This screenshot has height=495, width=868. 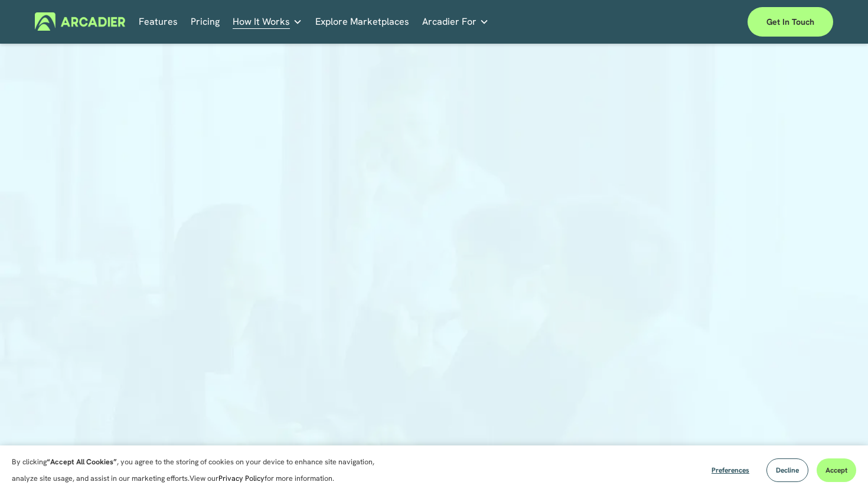 What do you see at coordinates (449, 22) in the screenshot?
I see `span: Arcadier For` at bounding box center [449, 22].